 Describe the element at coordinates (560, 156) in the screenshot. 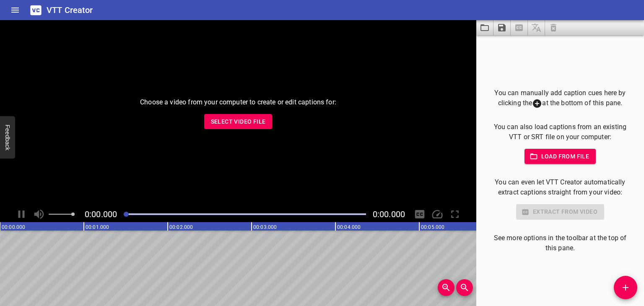

I see `button: Load from file` at that location.